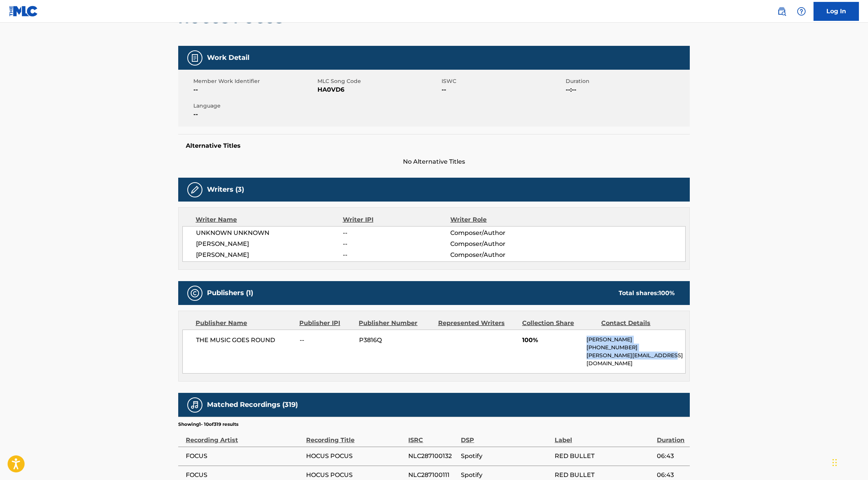 The width and height of the screenshot is (868, 480). Describe the element at coordinates (551, 340) in the screenshot. I see `span: 100%` at that location.